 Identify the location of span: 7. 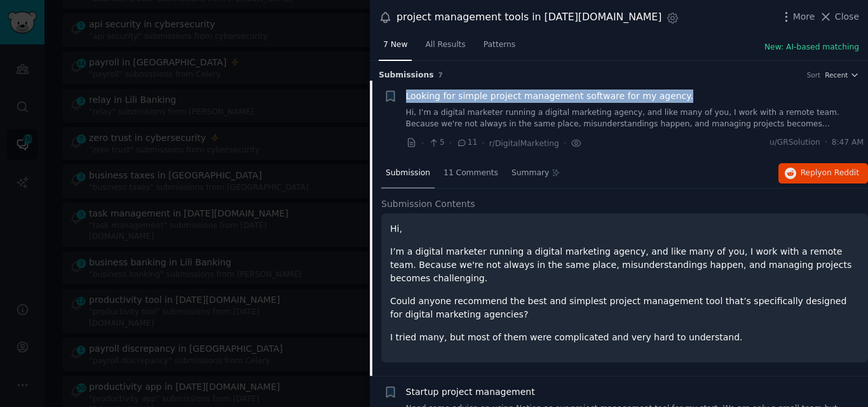
(440, 75).